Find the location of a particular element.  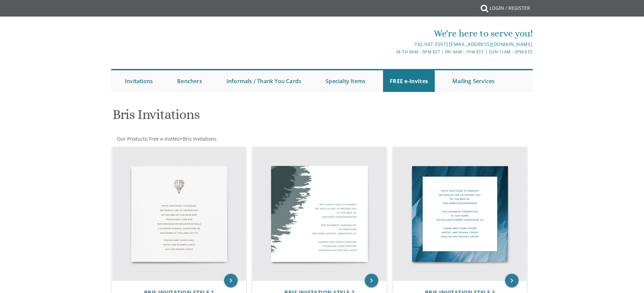

a: Informals / Thank You Cards is located at coordinates (263, 81).